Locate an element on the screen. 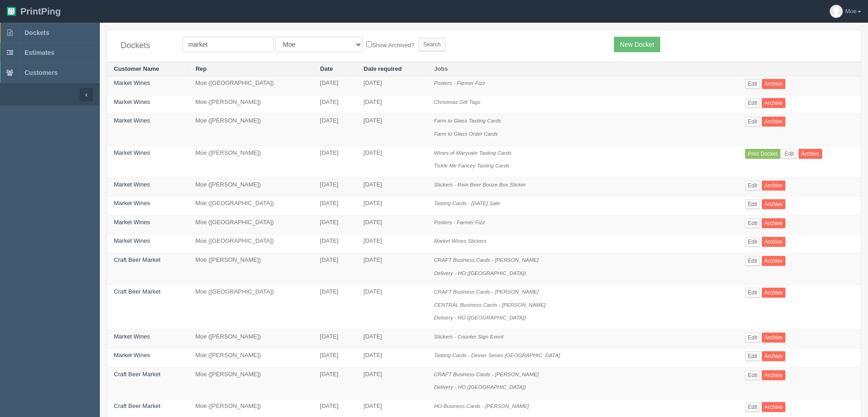 The height and width of the screenshot is (417, 868). img: logo-3e63b451c926e2ac314895c53de4908e5d424f24456219fb08d385ab2e579770.png is located at coordinates (11, 11).